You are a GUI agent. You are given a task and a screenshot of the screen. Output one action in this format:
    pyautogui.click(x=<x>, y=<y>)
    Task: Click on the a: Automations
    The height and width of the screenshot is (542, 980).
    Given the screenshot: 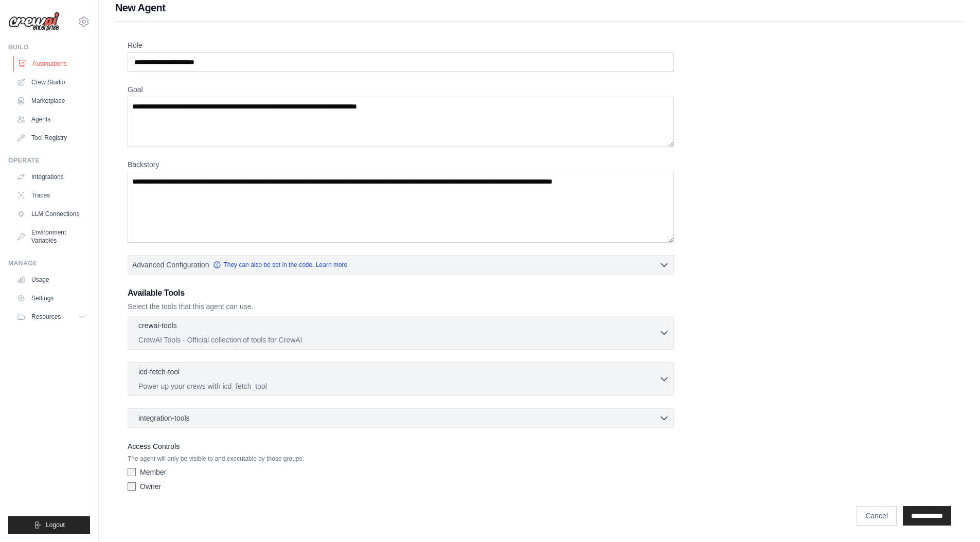 What is the action you would take?
    pyautogui.click(x=52, y=63)
    